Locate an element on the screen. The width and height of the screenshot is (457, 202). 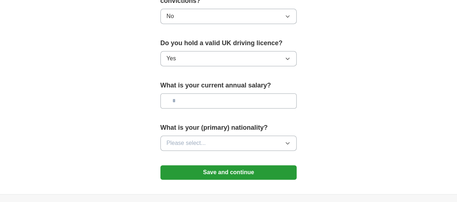
span: Please select... is located at coordinates (186, 143).